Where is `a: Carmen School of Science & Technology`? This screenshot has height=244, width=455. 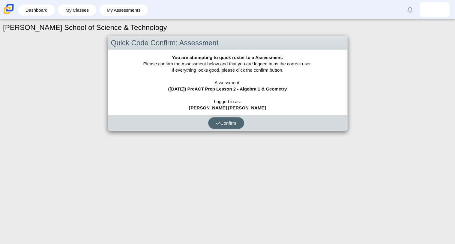 a: Carmen School of Science & Technology is located at coordinates (9, 14).